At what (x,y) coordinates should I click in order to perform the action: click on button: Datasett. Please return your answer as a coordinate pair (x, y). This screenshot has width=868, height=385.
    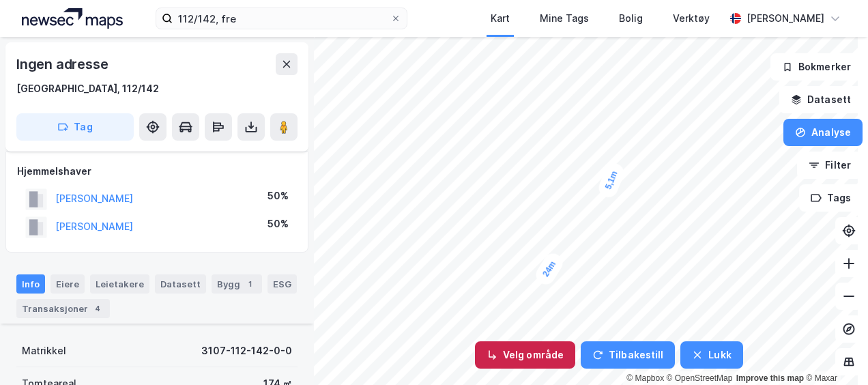
    Looking at the image, I should click on (821, 100).